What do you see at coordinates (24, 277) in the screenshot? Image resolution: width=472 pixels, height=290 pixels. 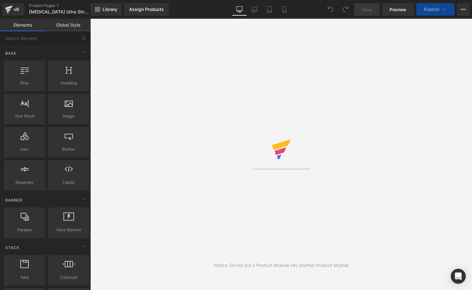 I see `span: Tabs` at bounding box center [24, 277].